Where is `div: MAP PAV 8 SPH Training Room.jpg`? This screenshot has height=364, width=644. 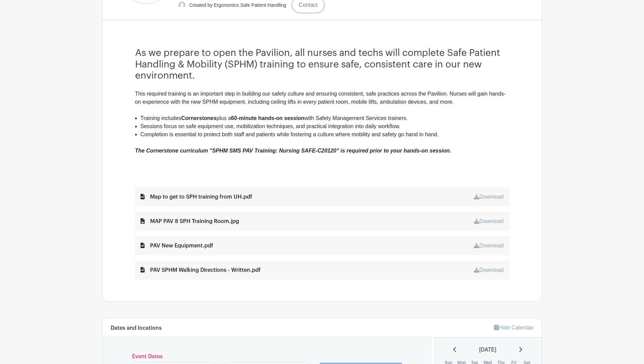 div: MAP PAV 8 SPH Training Room.jpg is located at coordinates (189, 222).